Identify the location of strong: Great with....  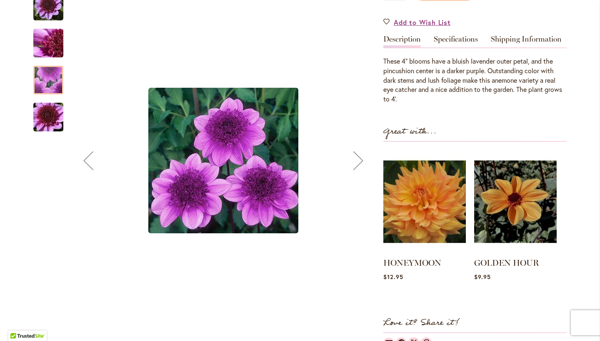
(410, 132).